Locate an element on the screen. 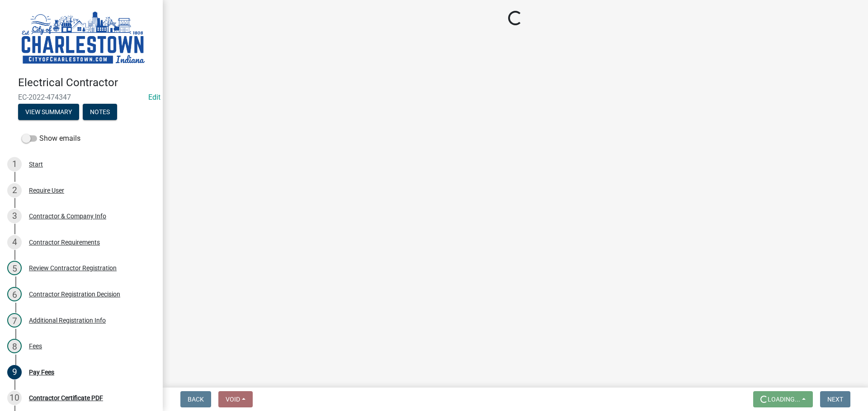  img: City of Charlestown, Indiana is located at coordinates (83, 38).